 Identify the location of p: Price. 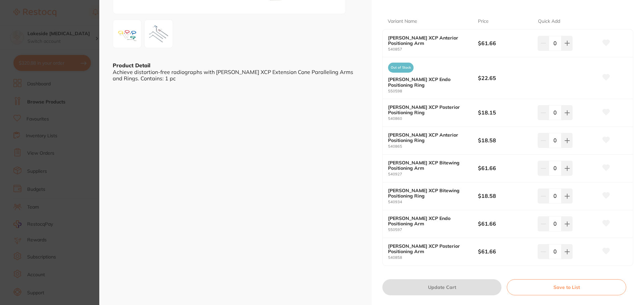
(483, 21).